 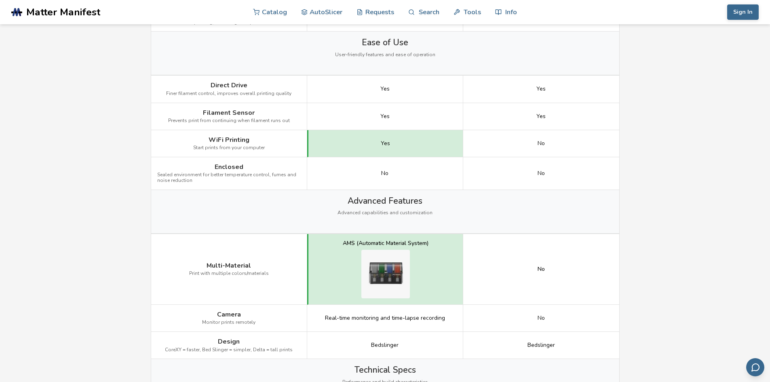 What do you see at coordinates (755, 367) in the screenshot?
I see `button: Send feedback via email` at bounding box center [755, 367].